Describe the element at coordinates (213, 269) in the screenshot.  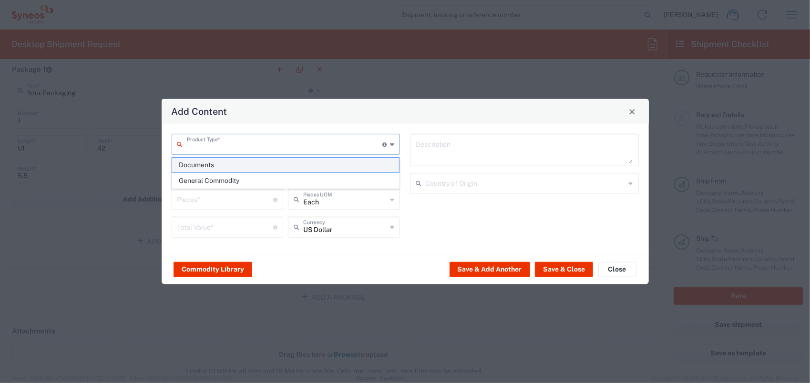
I see `button: Commodity Library` at that location.